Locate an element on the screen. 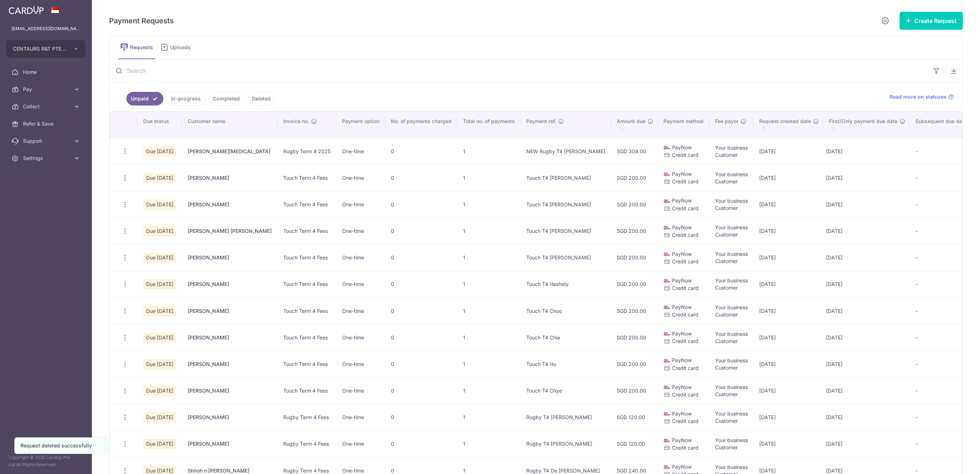 This screenshot has height=474, width=980. span: Payment ref. is located at coordinates (541, 121).